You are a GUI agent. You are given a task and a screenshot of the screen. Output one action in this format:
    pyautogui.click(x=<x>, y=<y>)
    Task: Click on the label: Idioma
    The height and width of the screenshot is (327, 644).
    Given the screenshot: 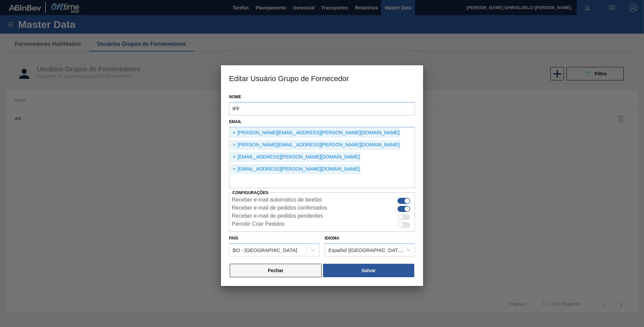 What is the action you would take?
    pyautogui.click(x=332, y=238)
    